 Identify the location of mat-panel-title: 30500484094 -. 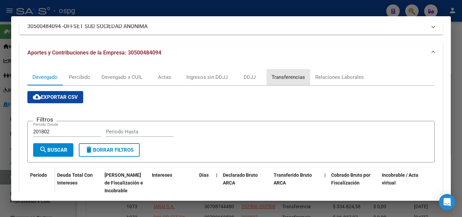
(227, 26).